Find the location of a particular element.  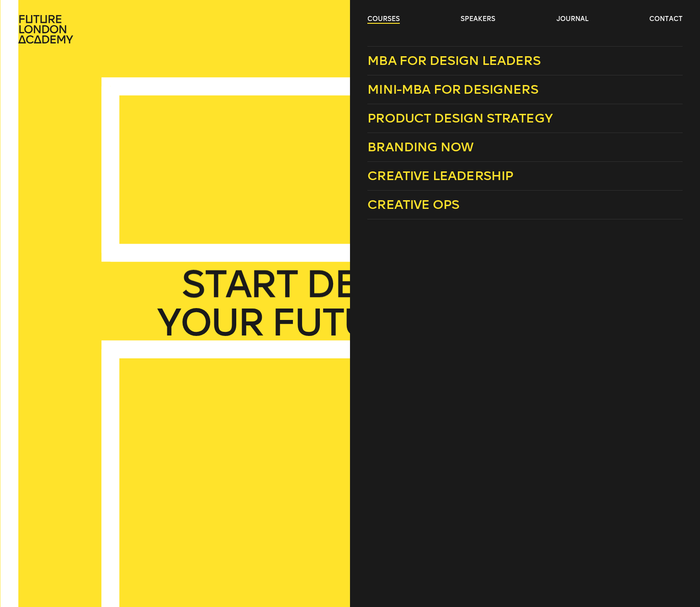

span: Creative Leadership is located at coordinates (440, 176).